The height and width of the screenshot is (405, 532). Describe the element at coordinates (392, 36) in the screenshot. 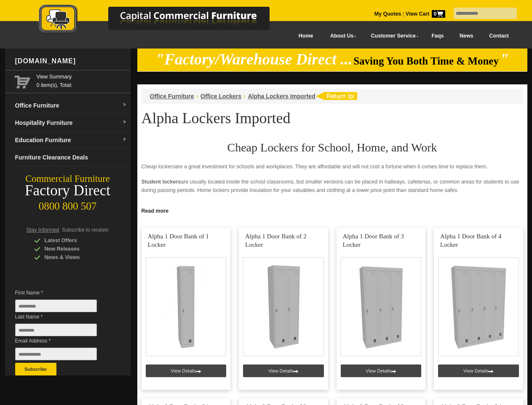

I see `a: Customer Service` at that location.